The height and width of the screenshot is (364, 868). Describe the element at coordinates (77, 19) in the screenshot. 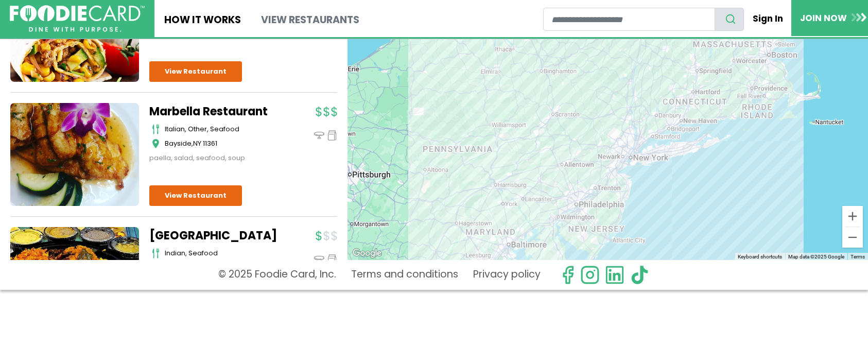

I see `img: FoodieCard; Eat, Drink, Save, Donate` at that location.